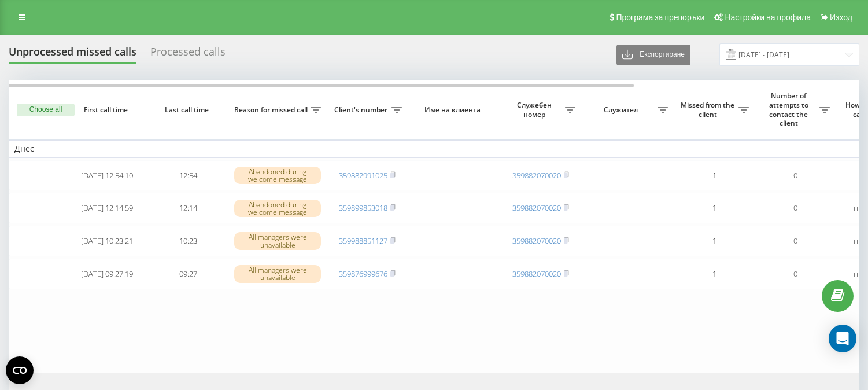  I want to click on span: Програма за препоръки, so click(660, 17).